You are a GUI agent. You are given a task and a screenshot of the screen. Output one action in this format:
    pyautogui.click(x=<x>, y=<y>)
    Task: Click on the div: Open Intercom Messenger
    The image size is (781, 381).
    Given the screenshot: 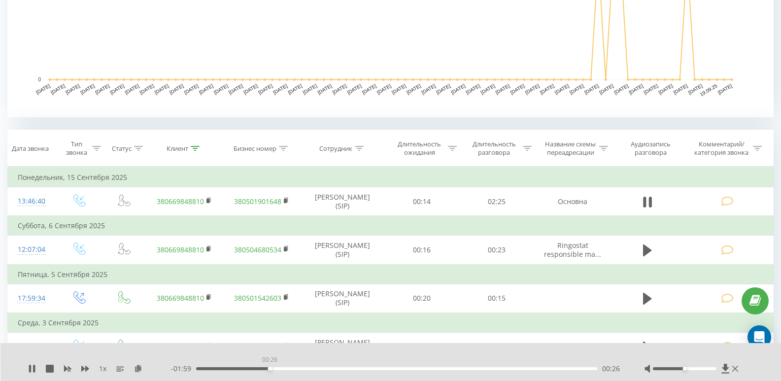 What is the action you would take?
    pyautogui.click(x=760, y=337)
    